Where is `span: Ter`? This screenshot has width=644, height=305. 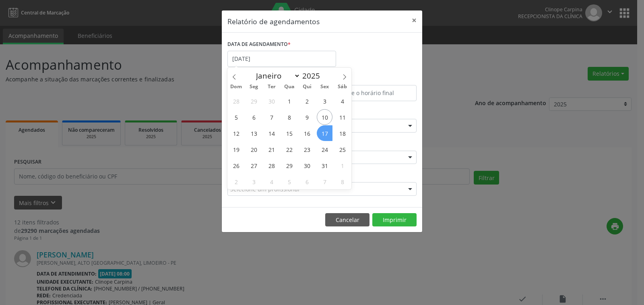
span: Ter is located at coordinates (272, 87).